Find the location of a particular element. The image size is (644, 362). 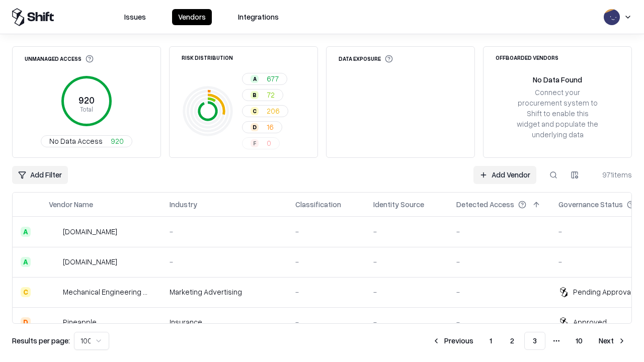

div: Marketing Advertising is located at coordinates (224, 292).